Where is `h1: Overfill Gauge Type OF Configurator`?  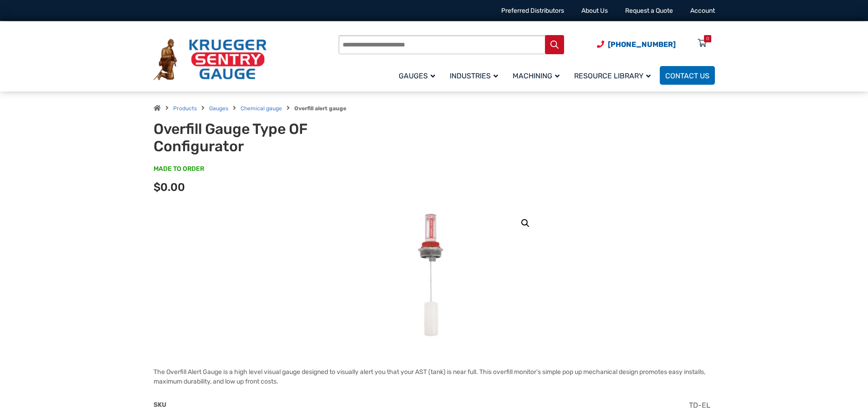 h1: Overfill Gauge Type OF Configurator is located at coordinates (266, 137).